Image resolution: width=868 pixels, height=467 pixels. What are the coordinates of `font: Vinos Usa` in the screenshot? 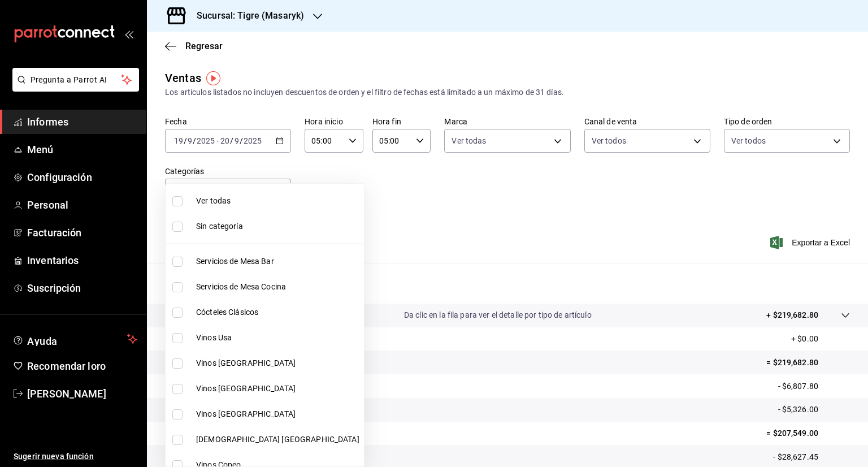 It's located at (214, 337).